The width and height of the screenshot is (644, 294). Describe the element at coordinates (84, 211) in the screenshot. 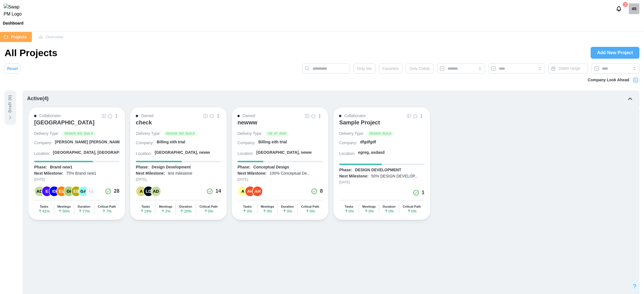

I see `span: 77 %` at that location.